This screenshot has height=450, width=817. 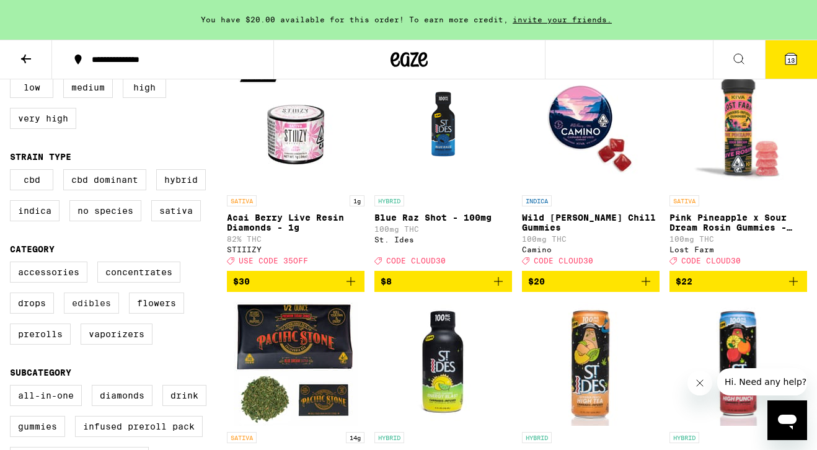 I want to click on label: Flowers, so click(x=156, y=303).